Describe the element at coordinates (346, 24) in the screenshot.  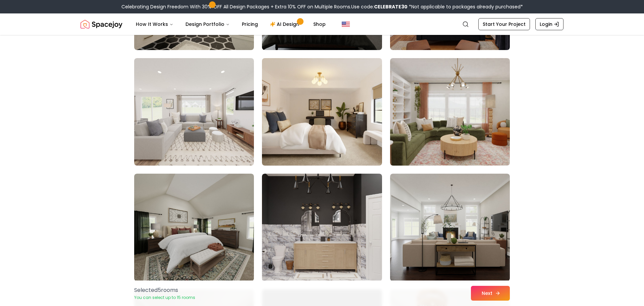
I see `img: United States` at that location.